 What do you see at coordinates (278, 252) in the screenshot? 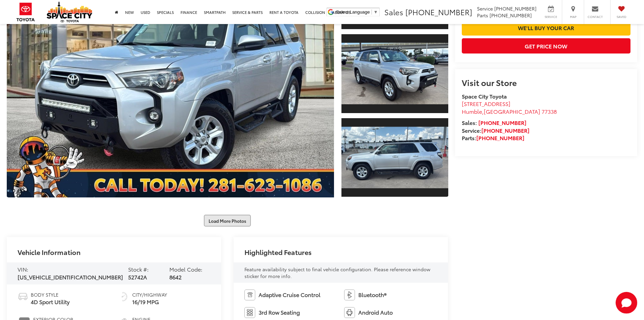
I see `h2: Highlighted Features` at bounding box center [278, 252].